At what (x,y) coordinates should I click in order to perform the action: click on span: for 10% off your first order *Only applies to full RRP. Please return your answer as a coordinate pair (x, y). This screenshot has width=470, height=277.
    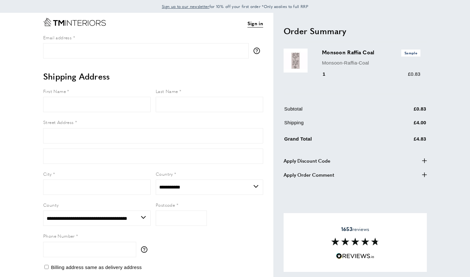
    Looking at the image, I should click on (235, 6).